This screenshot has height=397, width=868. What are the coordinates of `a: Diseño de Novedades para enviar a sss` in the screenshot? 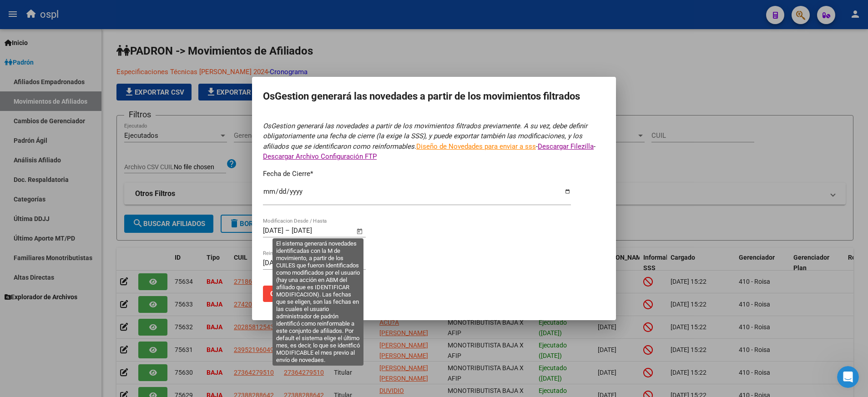 It's located at (476, 146).